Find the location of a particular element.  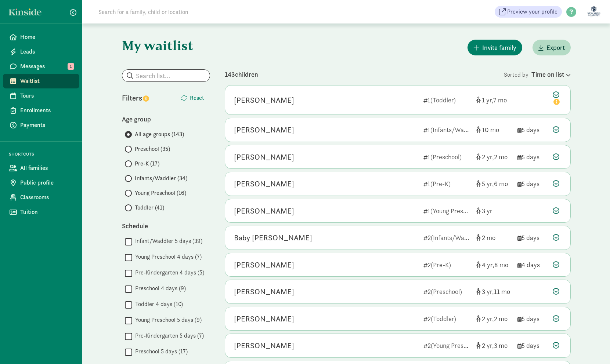

input: Search for a family, child or location is located at coordinates (197, 12).